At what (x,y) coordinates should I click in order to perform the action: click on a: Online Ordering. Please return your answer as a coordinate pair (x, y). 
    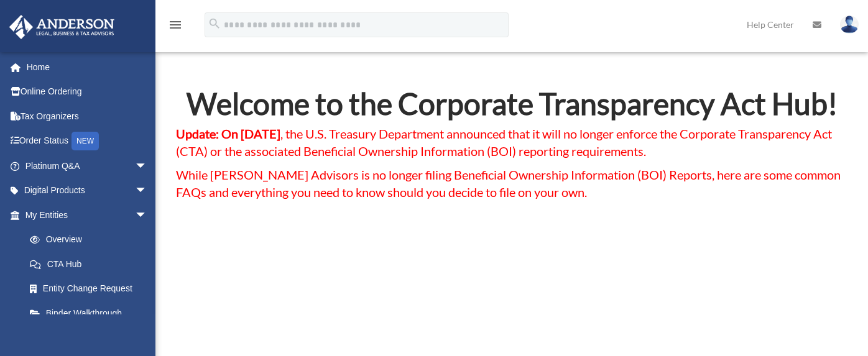
    Looking at the image, I should click on (87, 92).